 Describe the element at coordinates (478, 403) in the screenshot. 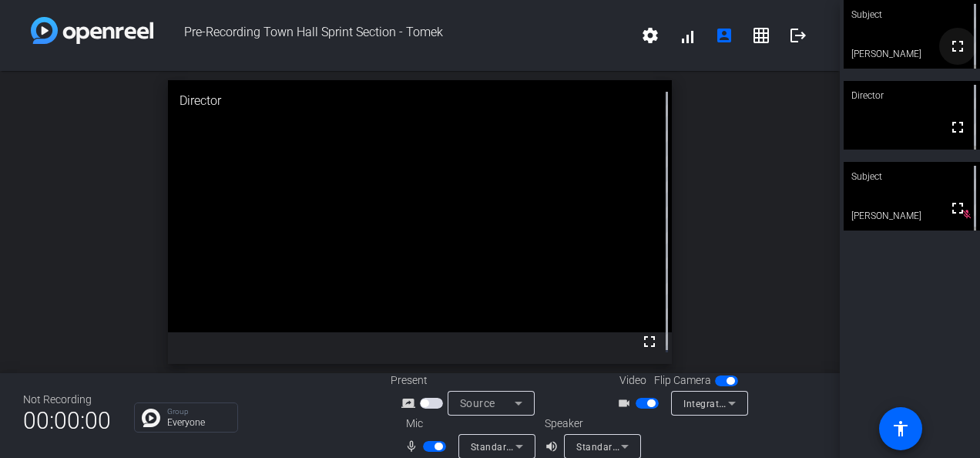

I see `span: Source` at that location.